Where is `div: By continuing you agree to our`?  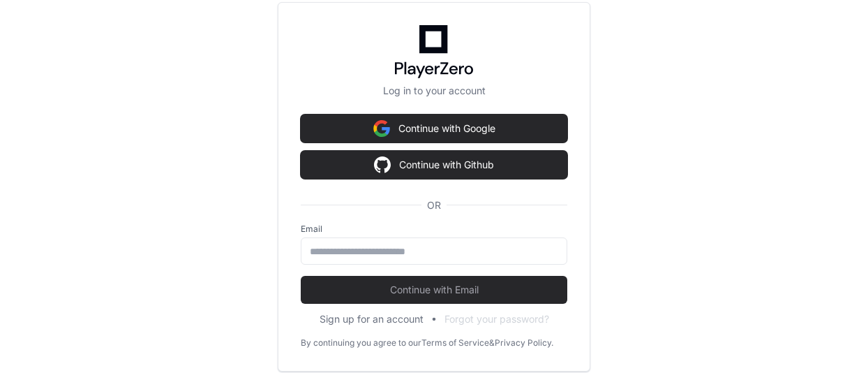
div: By continuing you agree to our is located at coordinates (361, 343).